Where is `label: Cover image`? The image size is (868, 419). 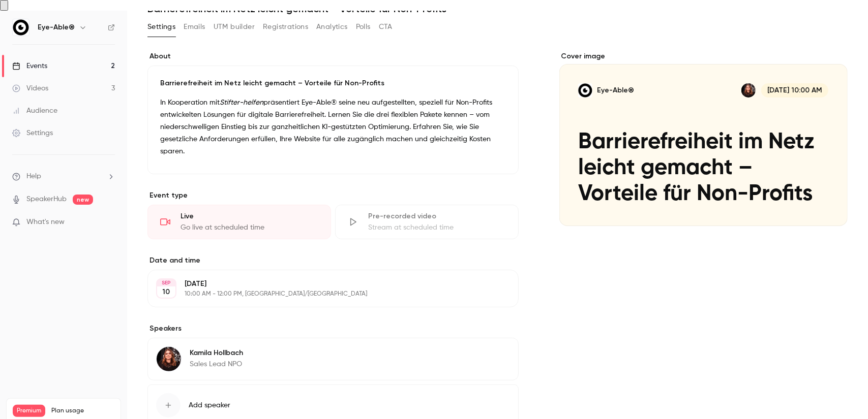
label: Cover image is located at coordinates (703, 57).